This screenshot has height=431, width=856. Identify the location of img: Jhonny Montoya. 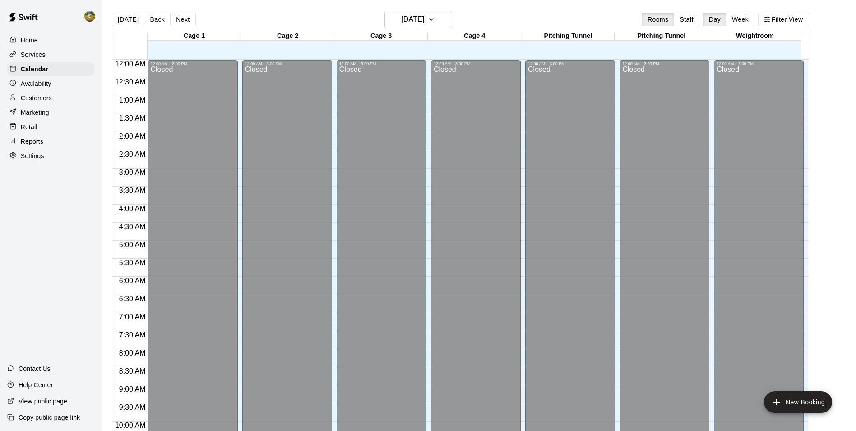
(90, 16).